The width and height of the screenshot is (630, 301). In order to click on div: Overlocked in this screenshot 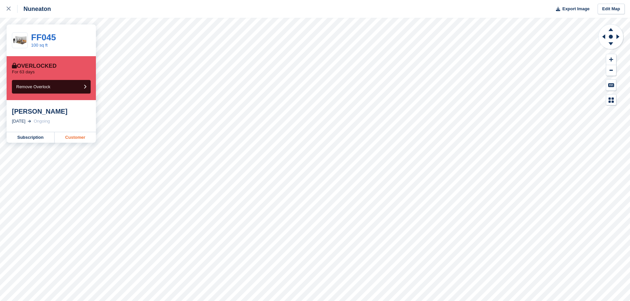, I will do `click(34, 66)`.